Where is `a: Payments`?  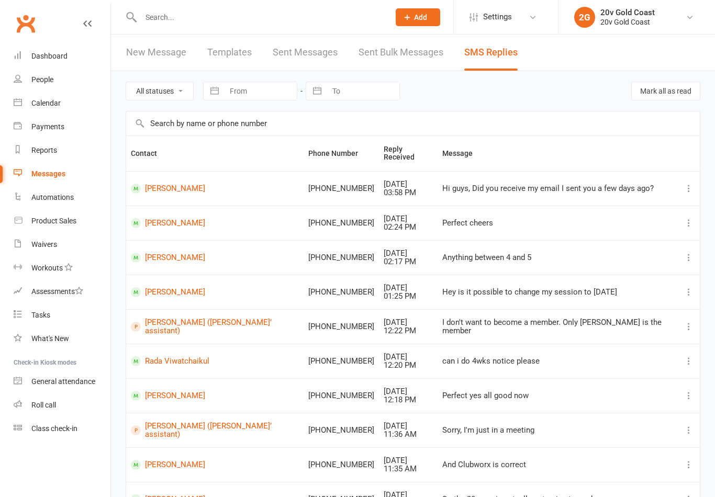
a: Payments is located at coordinates (62, 127).